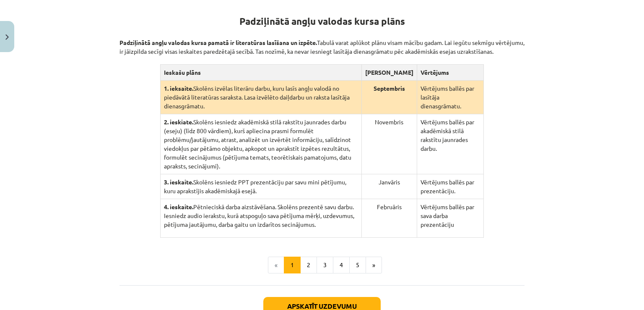 The height and width of the screenshot is (310, 644). I want to click on td: Janvāris, so click(389, 187).